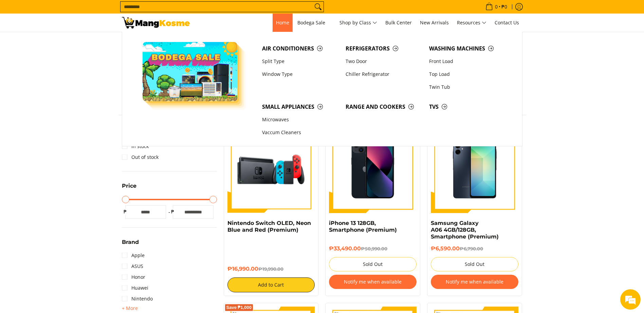 The width and height of the screenshot is (644, 313). What do you see at coordinates (467, 107) in the screenshot?
I see `a: TVs` at bounding box center [467, 107].